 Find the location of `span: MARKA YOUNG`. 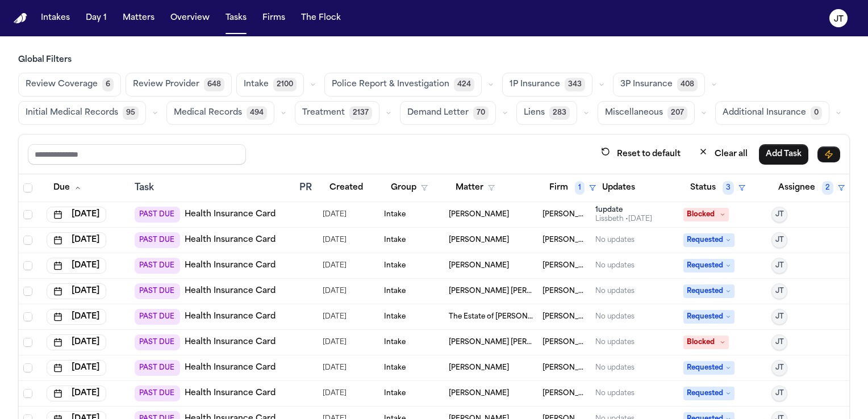

span: MARKA YOUNG is located at coordinates (478, 368).